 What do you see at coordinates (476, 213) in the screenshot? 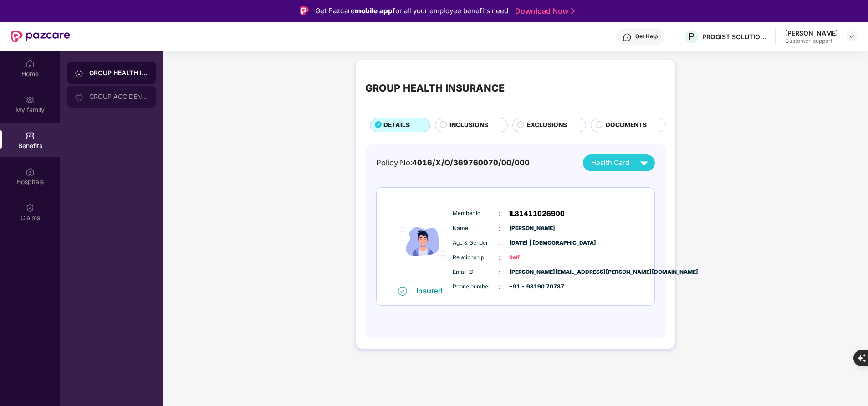
I see `span: Member Id` at bounding box center [476, 213].